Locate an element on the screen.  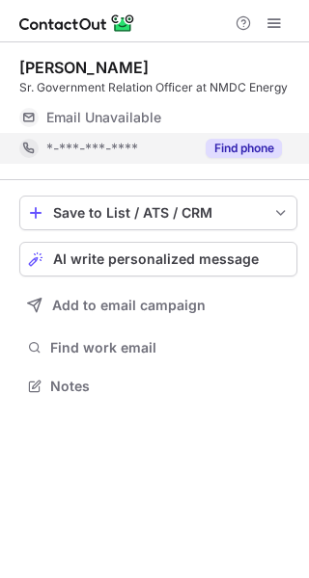
span: Find work email is located at coordinates (170, 348).